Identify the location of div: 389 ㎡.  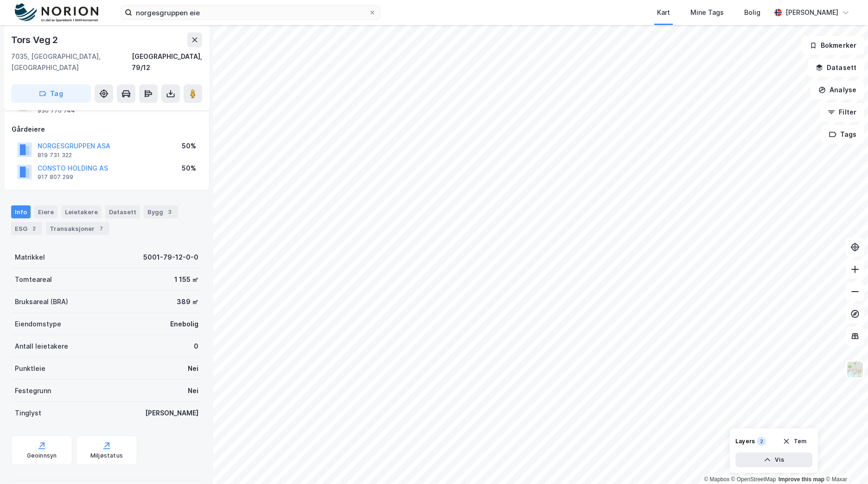
(187, 302).